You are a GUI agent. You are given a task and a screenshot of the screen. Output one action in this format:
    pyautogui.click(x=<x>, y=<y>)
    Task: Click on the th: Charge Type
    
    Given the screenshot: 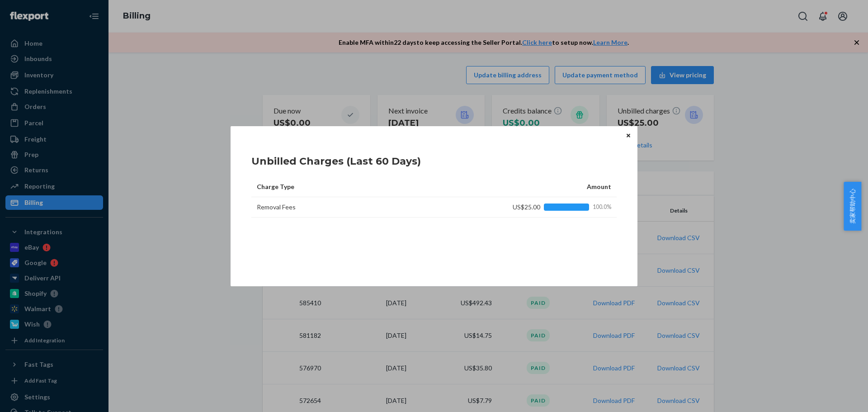 What is the action you would take?
    pyautogui.click(x=364, y=187)
    